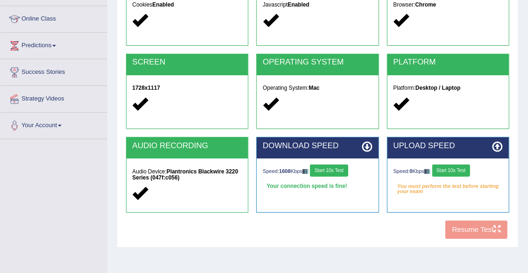 Image resolution: width=528 pixels, height=273 pixels. Describe the element at coordinates (187, 175) in the screenshot. I see `h5: Audio Device:` at that location.